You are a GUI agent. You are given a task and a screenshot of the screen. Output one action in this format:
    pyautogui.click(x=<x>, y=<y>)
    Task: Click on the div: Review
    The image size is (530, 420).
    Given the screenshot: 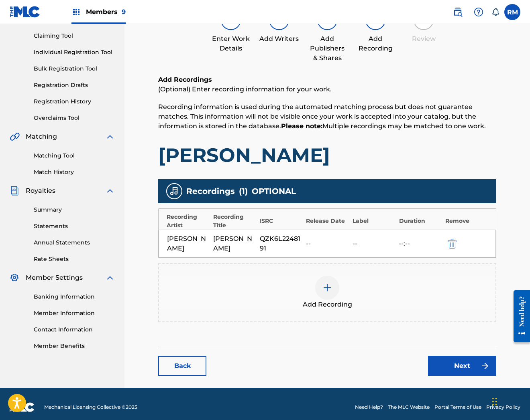 What is the action you would take?
    pyautogui.click(x=423, y=39)
    